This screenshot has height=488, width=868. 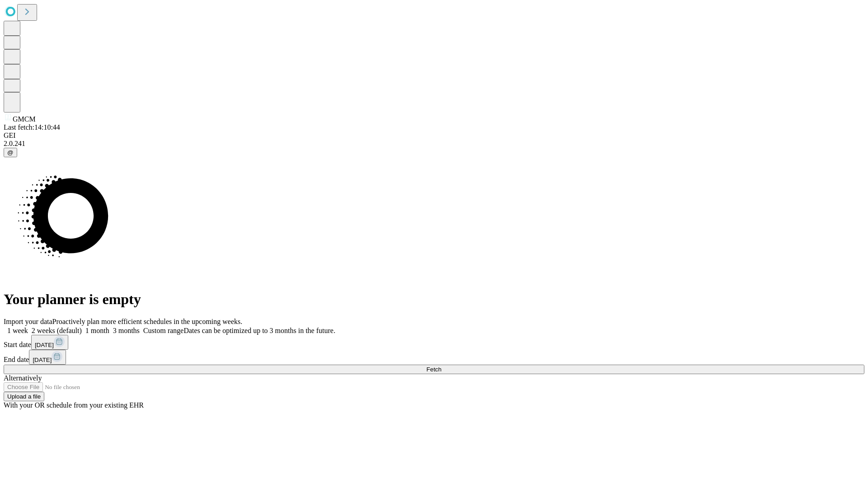 I want to click on span: GMCM, so click(x=24, y=119).